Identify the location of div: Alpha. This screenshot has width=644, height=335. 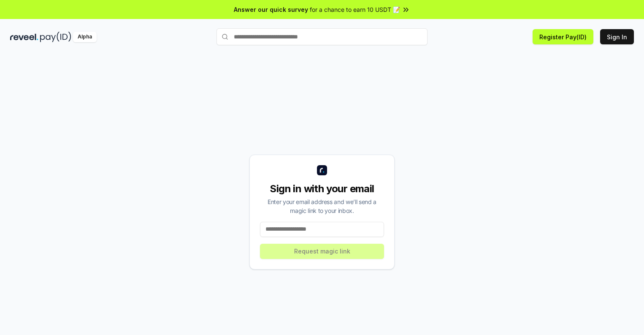
(85, 37).